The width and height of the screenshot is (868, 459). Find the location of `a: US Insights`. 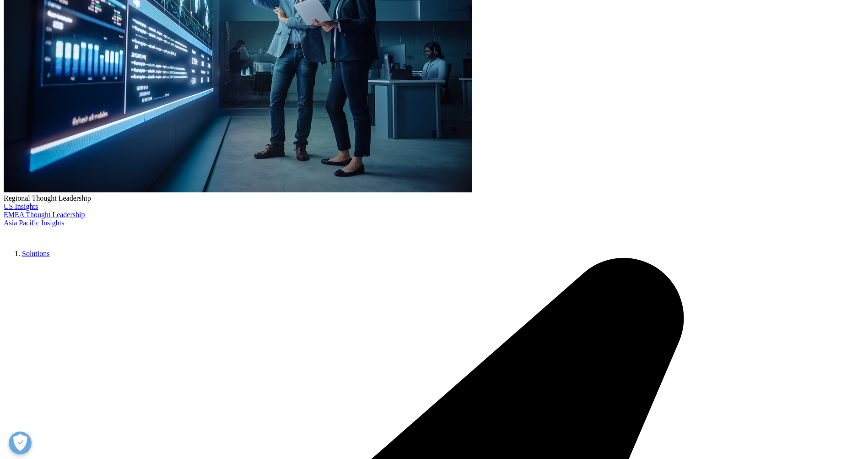

a: US Insights is located at coordinates (21, 206).